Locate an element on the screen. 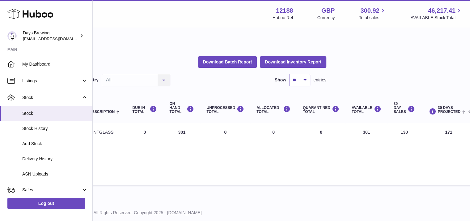 Image resolution: width=470 pixels, height=221 pixels. span: AVAILABLE Stock Total is located at coordinates (436, 18).